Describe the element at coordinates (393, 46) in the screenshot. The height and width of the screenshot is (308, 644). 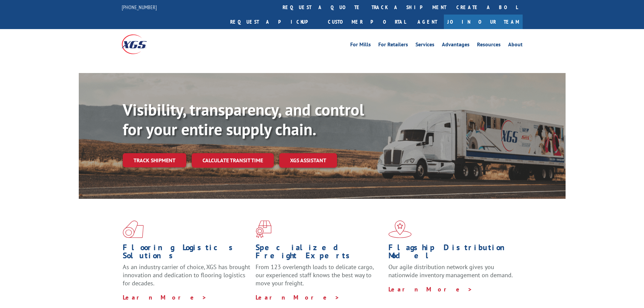
I see `a: For Retailers` at that location.